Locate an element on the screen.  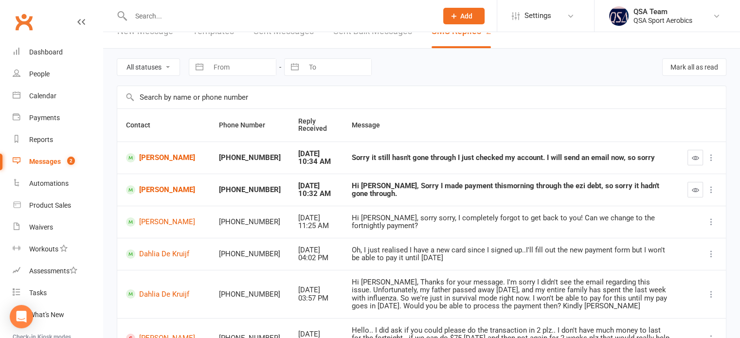
img: thumb_image1645967867.png is located at coordinates (619, 16).